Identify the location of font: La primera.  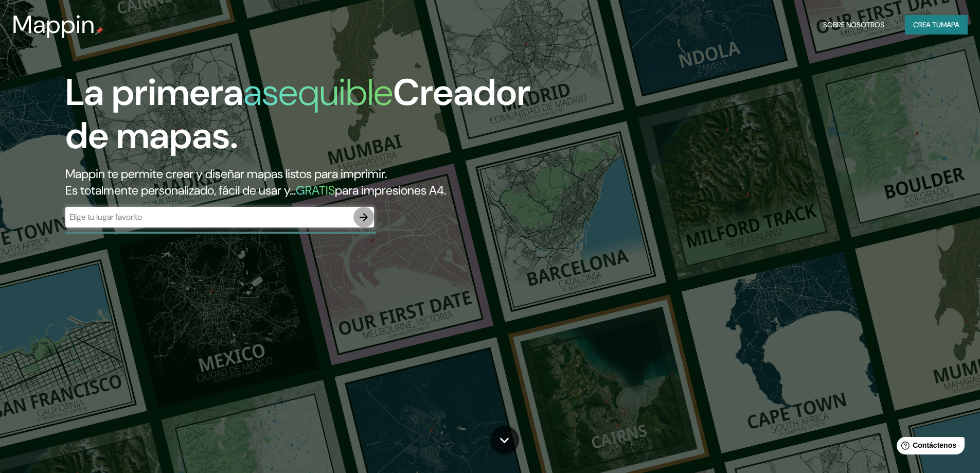
(155, 92).